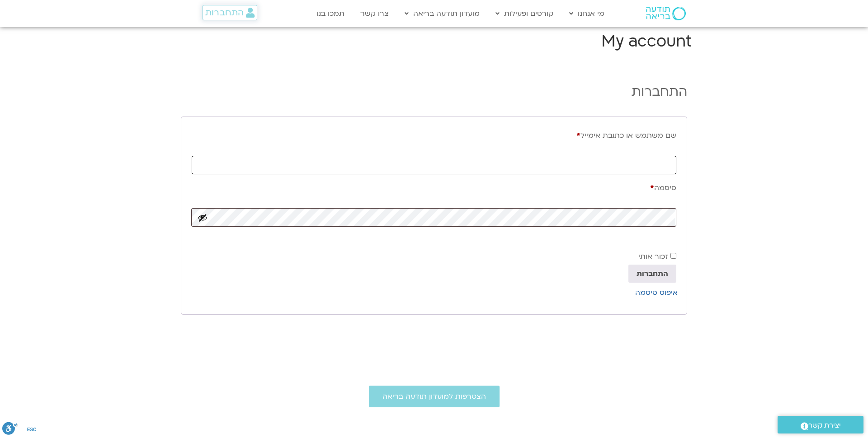 The width and height of the screenshot is (868, 438). I want to click on h2: התחברות, so click(434, 91).